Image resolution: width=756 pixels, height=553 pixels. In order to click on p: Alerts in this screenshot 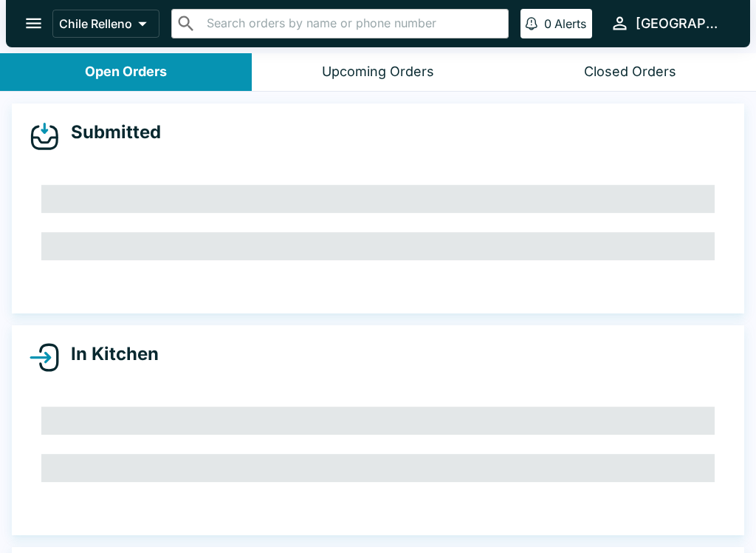, I will do `click(570, 23)`.